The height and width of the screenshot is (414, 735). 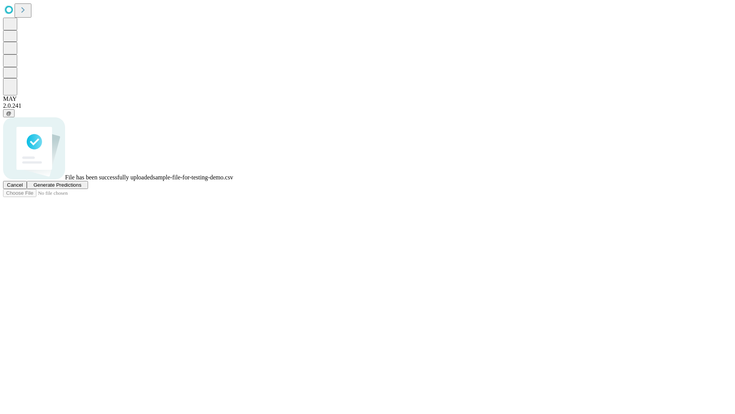 I want to click on span: Cancel, so click(x=15, y=185).